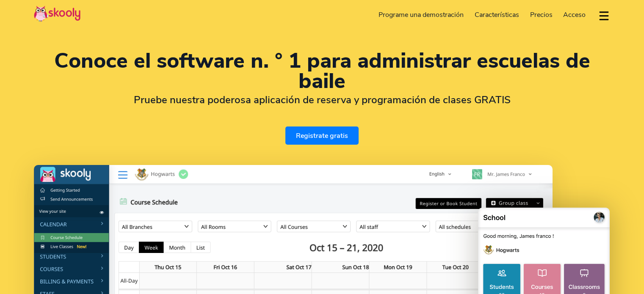 The width and height of the screenshot is (644, 294). I want to click on h2: Pruebe nuestra poderosa aplicación de reserva y programación de clases GRATIS, so click(321, 100).